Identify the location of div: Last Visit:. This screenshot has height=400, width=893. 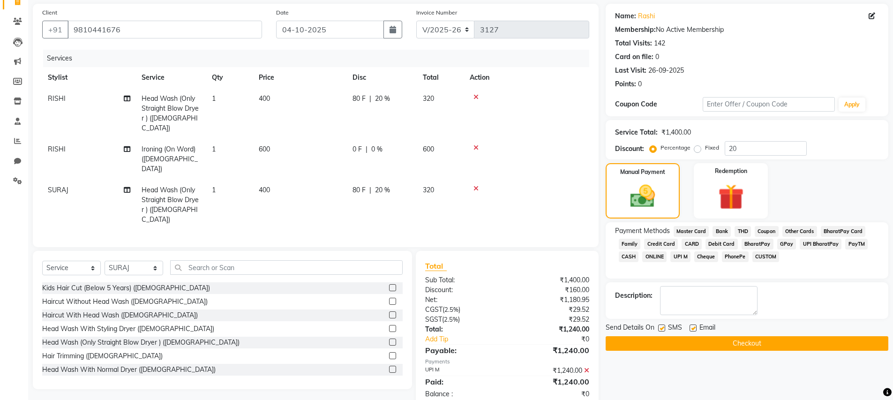
(631, 70).